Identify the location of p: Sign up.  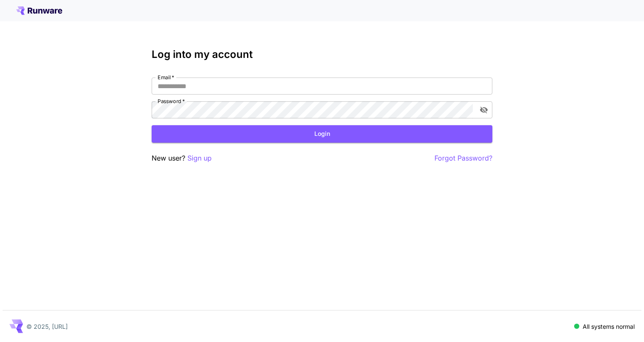
(199, 158).